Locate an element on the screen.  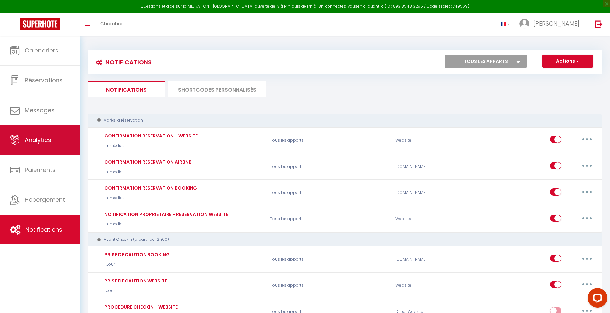
span: Messages is located at coordinates (39, 110).